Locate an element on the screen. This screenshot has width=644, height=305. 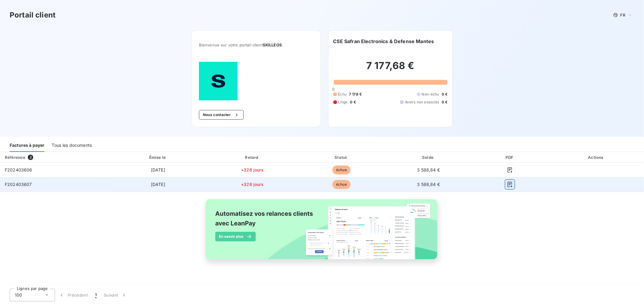
div: Factures à payer is located at coordinates (27, 145).